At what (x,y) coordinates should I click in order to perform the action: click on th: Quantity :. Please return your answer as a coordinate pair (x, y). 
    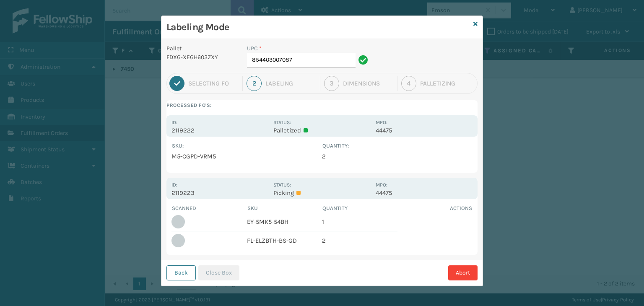
    Looking at the image, I should click on (397, 146).